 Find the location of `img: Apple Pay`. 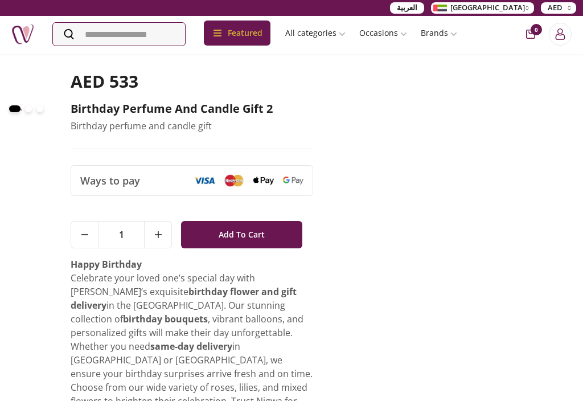

img: Apple Pay is located at coordinates (263, 180).